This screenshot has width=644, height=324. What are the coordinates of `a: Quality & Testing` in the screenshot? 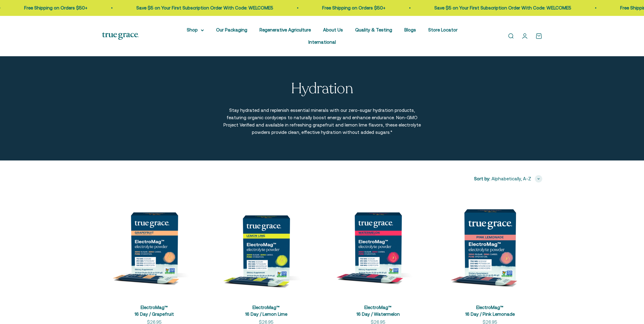 It's located at (374, 30).